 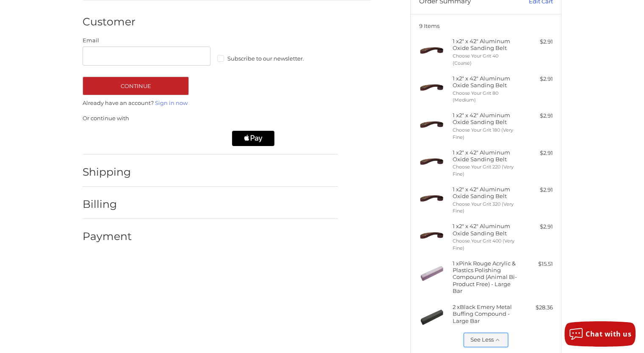 I want to click on div: $28.36, so click(x=536, y=308).